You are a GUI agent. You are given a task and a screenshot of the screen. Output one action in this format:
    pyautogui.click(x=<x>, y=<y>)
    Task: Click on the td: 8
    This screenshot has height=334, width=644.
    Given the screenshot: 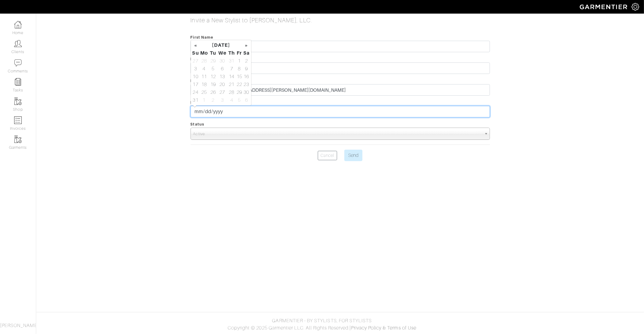 What is the action you would take?
    pyautogui.click(x=239, y=69)
    